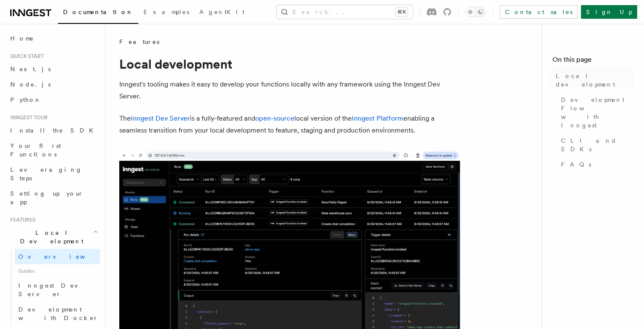 This screenshot has width=644, height=329. What do you see at coordinates (53, 237) in the screenshot?
I see `button: Local Development` at bounding box center [53, 237].